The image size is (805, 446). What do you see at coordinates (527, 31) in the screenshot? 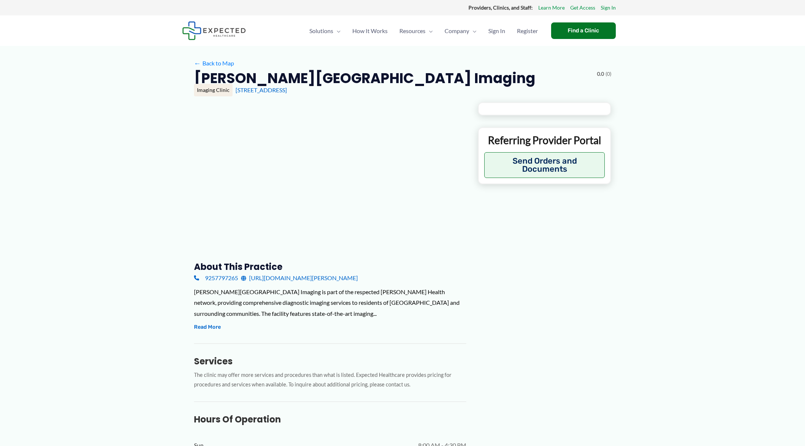
I see `span: Register` at bounding box center [527, 31].